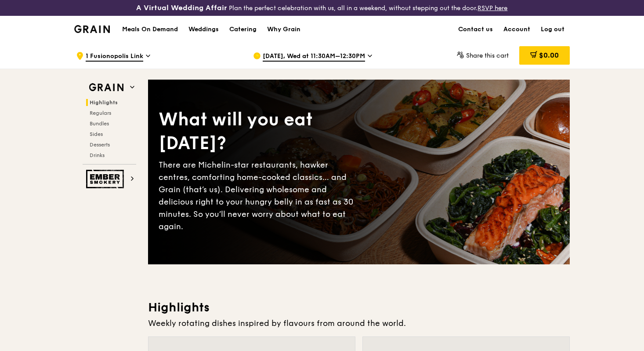 This screenshot has height=351, width=644. What do you see at coordinates (96, 134) in the screenshot?
I see `span: Sides` at bounding box center [96, 134].